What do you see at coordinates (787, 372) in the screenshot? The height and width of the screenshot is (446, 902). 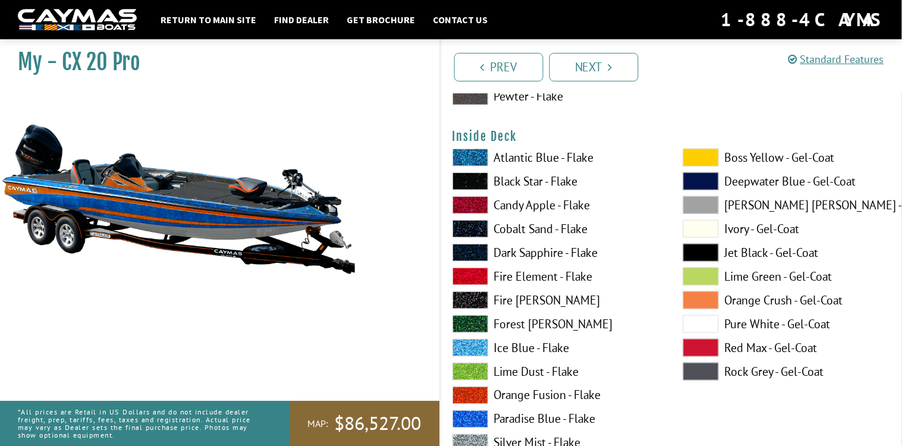 I see `label: Rock Grey - Gel-Coat` at bounding box center [787, 372].